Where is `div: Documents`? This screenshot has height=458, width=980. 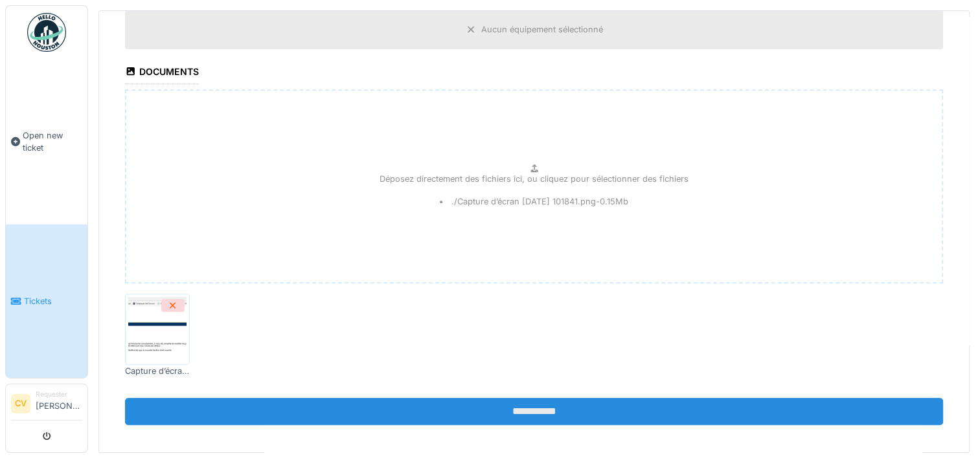 div: Documents is located at coordinates (162, 73).